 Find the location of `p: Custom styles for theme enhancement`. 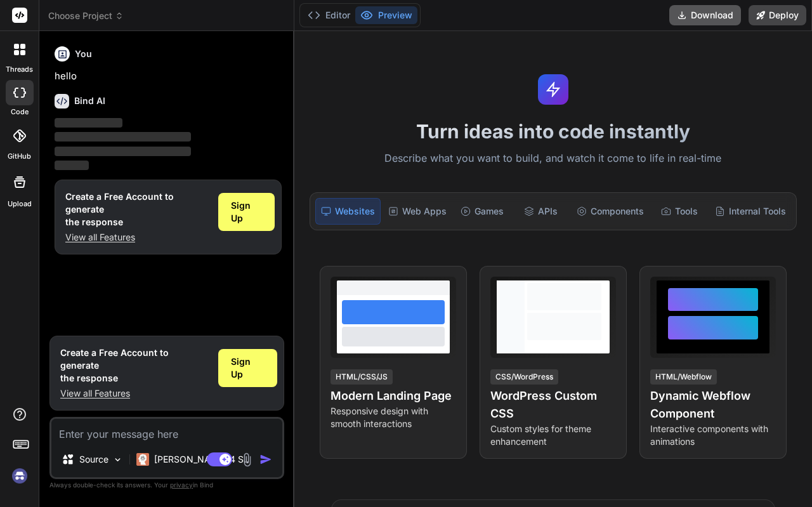

p: Custom styles for theme enhancement is located at coordinates (553, 435).